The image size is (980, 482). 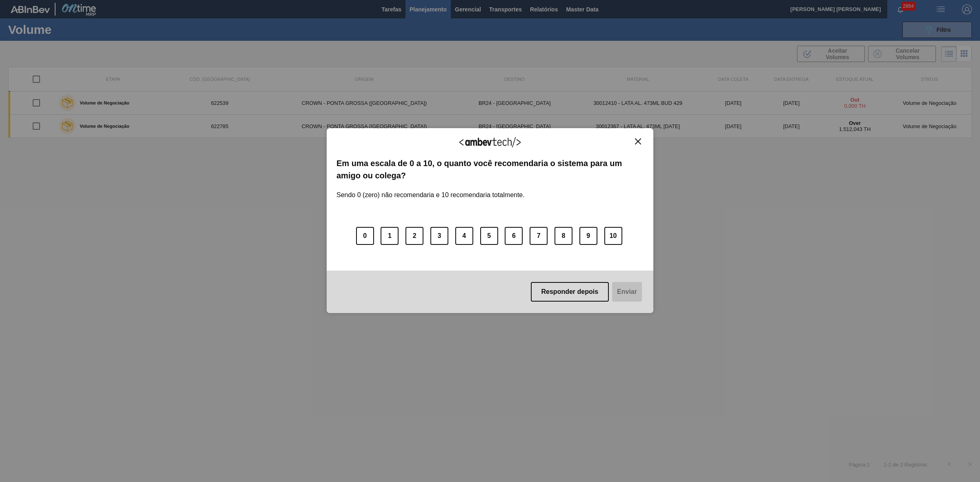 What do you see at coordinates (539, 236) in the screenshot?
I see `button: 7` at bounding box center [539, 236].